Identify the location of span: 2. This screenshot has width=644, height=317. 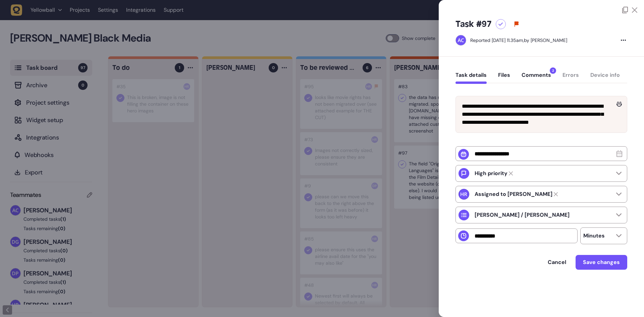
(552, 71).